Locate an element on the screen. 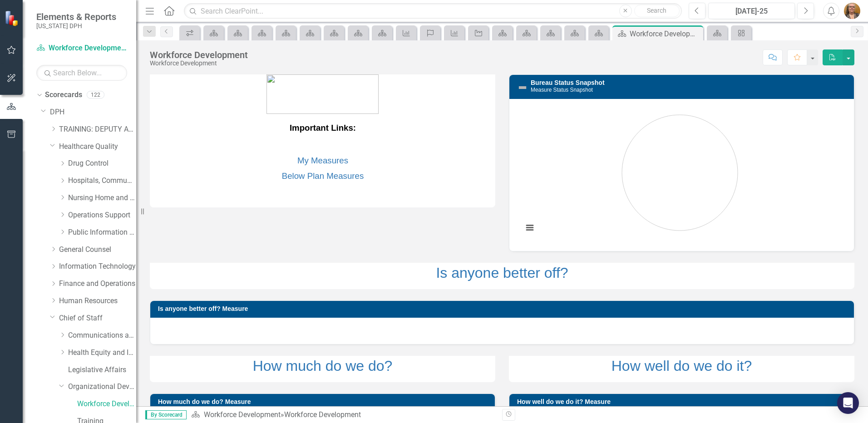 The height and width of the screenshot is (423, 868). a: Human Resources is located at coordinates (98, 301).